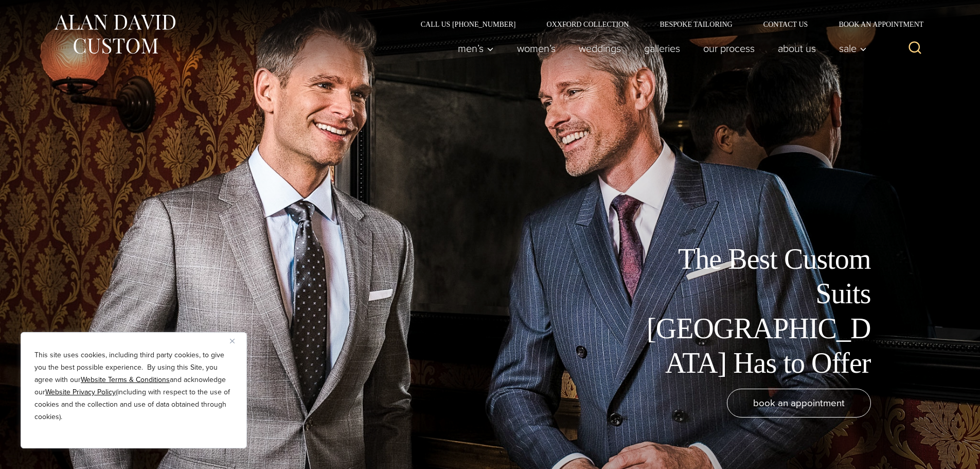 This screenshot has width=980, height=469. What do you see at coordinates (875, 24) in the screenshot?
I see `a: Book an Appointment` at bounding box center [875, 24].